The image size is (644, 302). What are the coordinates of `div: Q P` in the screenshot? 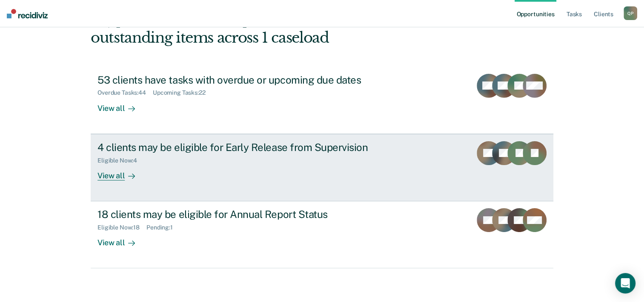 It's located at (630, 13).